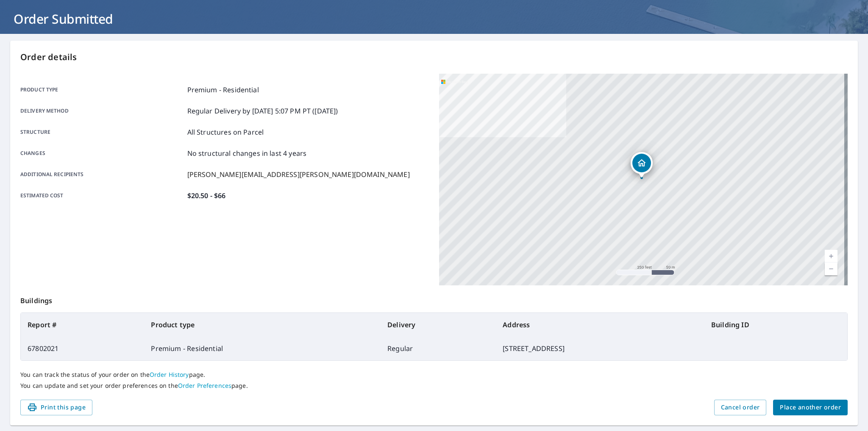 This screenshot has height=431, width=868. Describe the element at coordinates (247, 153) in the screenshot. I see `p: No structural changes in last 4 years` at that location.